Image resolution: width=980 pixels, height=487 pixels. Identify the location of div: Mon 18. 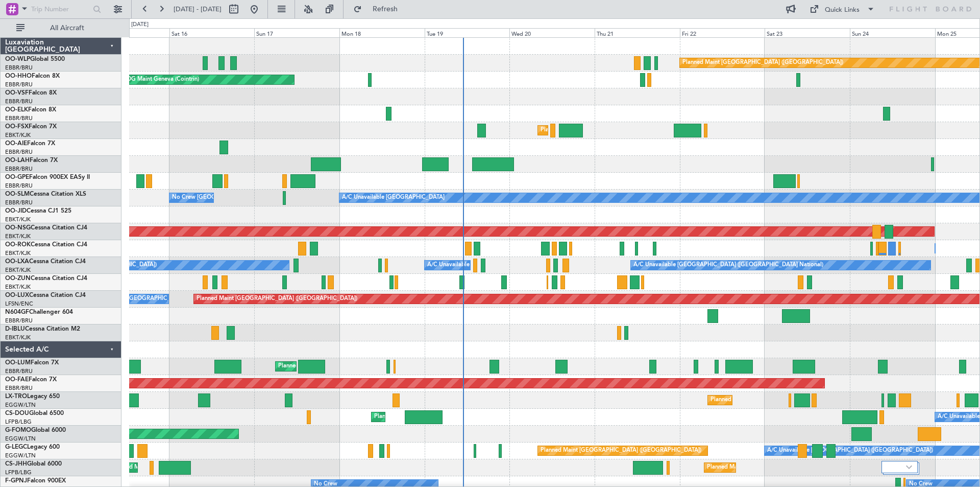
(382, 33).